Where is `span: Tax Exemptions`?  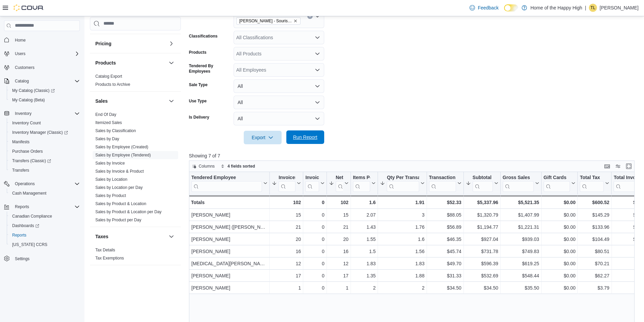
span: Tax Exemptions is located at coordinates (110, 258).